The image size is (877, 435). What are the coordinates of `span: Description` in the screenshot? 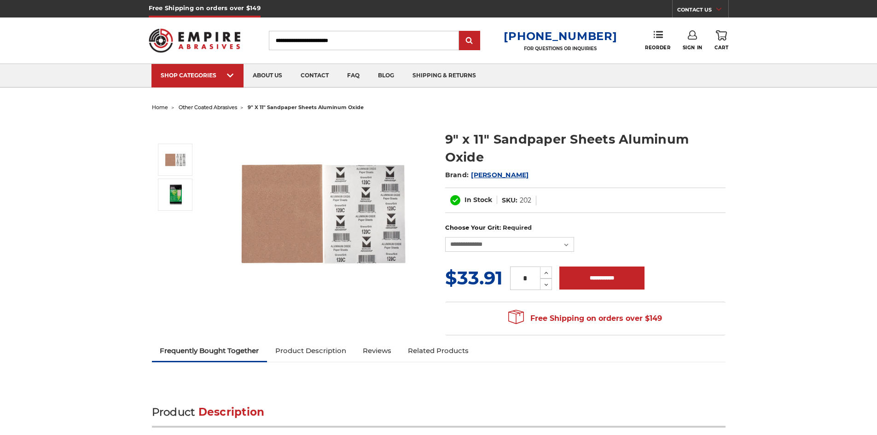 It's located at (232, 412).